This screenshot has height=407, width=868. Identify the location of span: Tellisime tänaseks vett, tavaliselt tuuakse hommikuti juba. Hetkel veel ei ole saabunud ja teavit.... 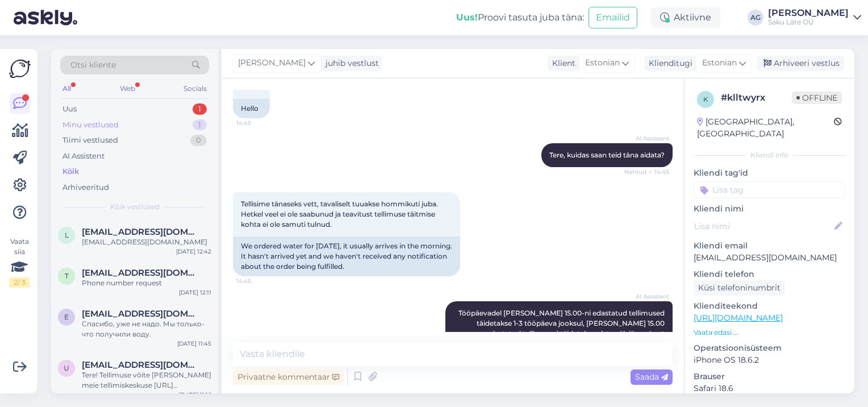
(340, 214).